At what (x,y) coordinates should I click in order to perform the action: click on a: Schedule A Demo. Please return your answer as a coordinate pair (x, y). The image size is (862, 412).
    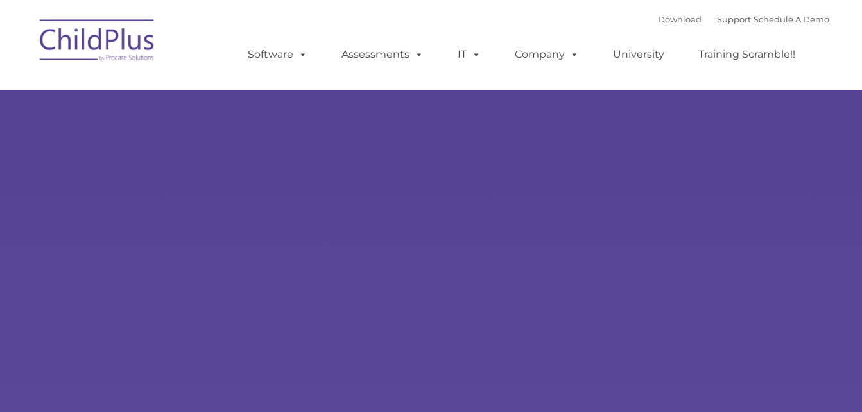
    Looking at the image, I should click on (791, 19).